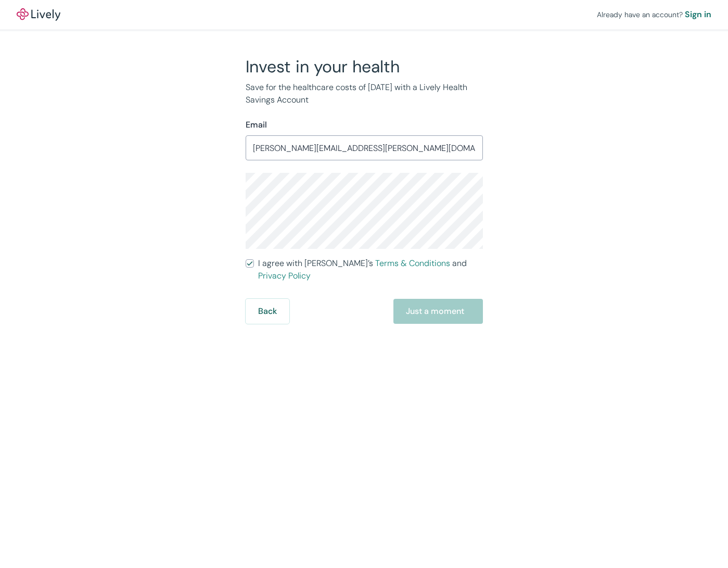  Describe the element at coordinates (364, 66) in the screenshot. I see `h2: Invest in your health` at that location.